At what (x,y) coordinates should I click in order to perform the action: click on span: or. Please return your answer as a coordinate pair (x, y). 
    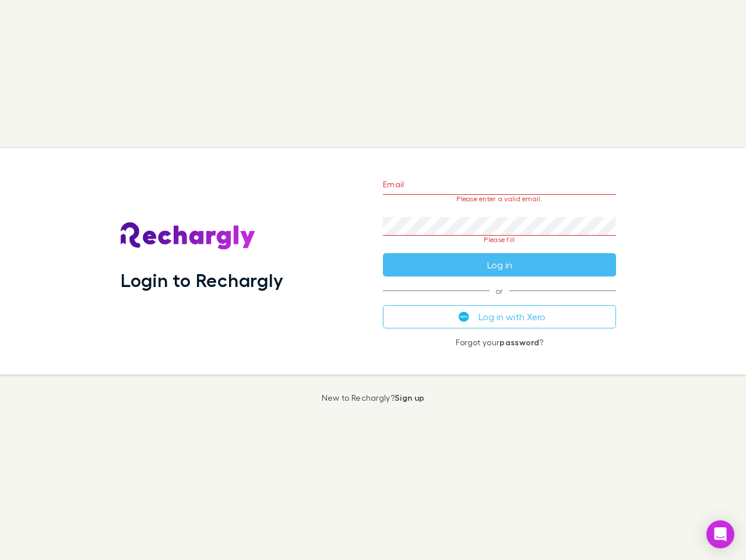
    Looking at the image, I should click on (499, 290).